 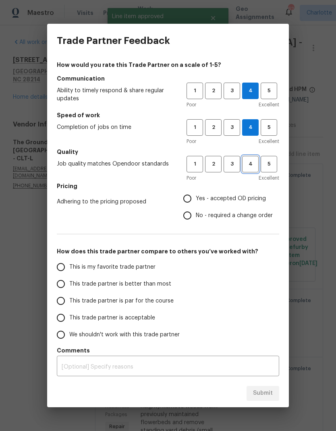 I want to click on span: Ability to timely respond & share regular updates, so click(x=115, y=95).